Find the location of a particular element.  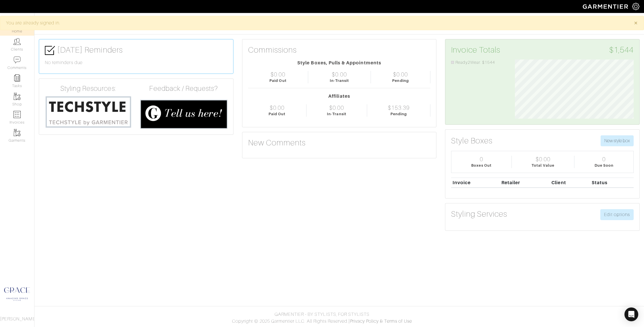

div: Open Intercom Messenger is located at coordinates (631, 314).